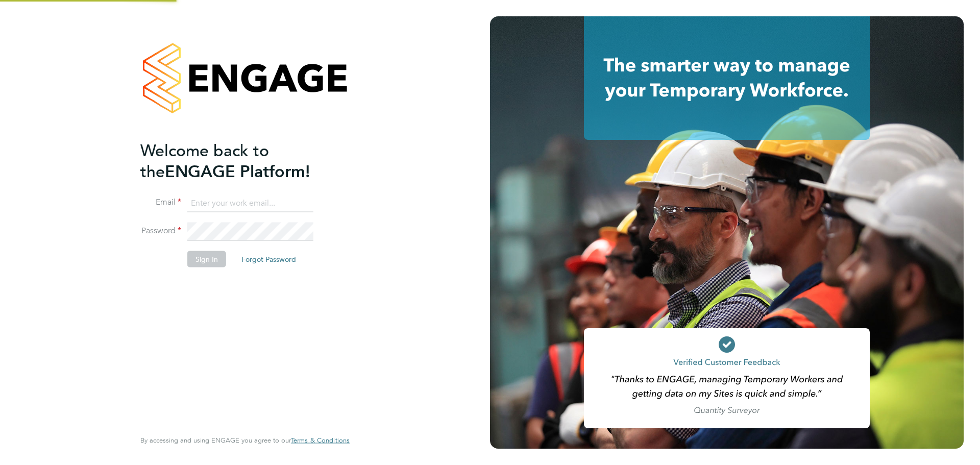 The image size is (980, 465). What do you see at coordinates (240, 161) in the screenshot?
I see `h2: ENGAGE Platform!` at bounding box center [240, 161].